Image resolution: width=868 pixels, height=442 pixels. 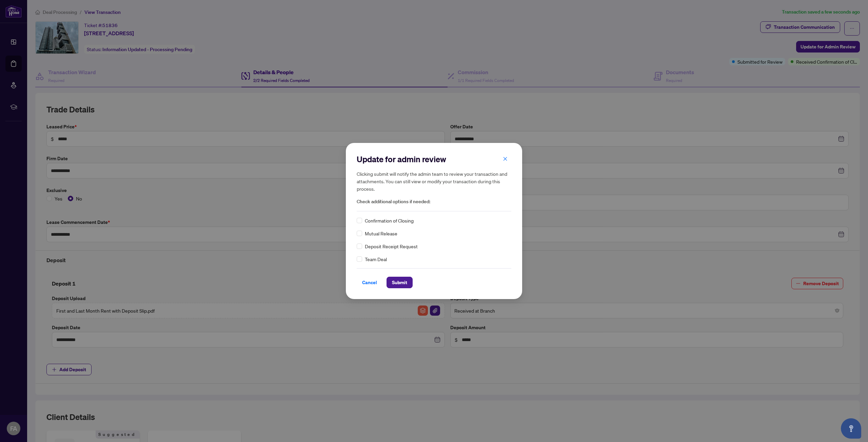 I want to click on h5: Clicking submit will notify the admin team to review your transaction and attachments. You can st..., so click(x=434, y=182).